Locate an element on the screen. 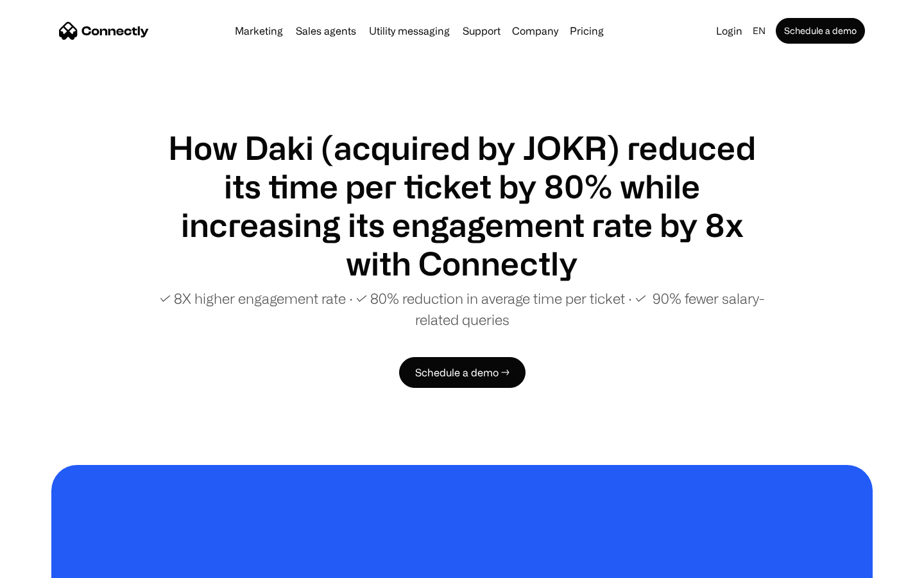 The height and width of the screenshot is (578, 924). a: Support is located at coordinates (481, 31).